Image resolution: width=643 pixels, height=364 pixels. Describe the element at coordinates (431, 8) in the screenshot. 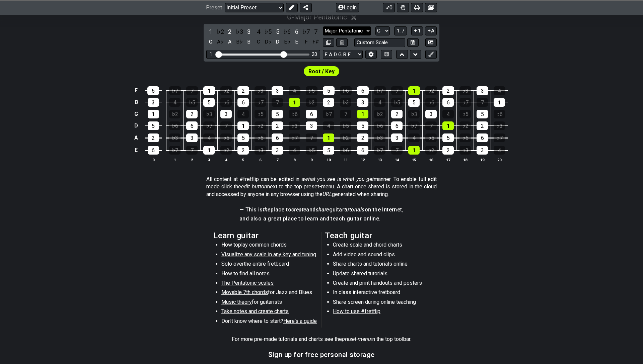

I see `button: Create image` at that location.